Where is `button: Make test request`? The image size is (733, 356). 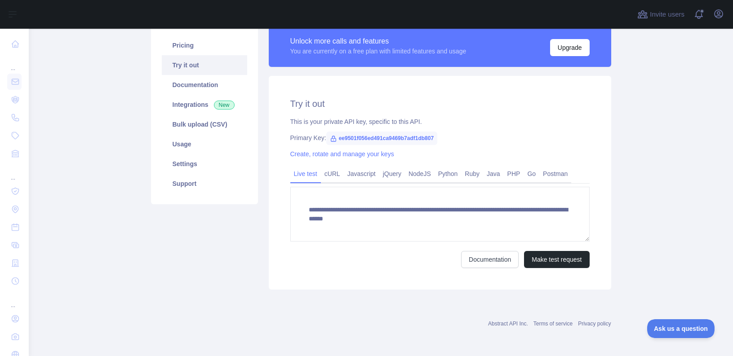
button: Make test request is located at coordinates (556, 260).